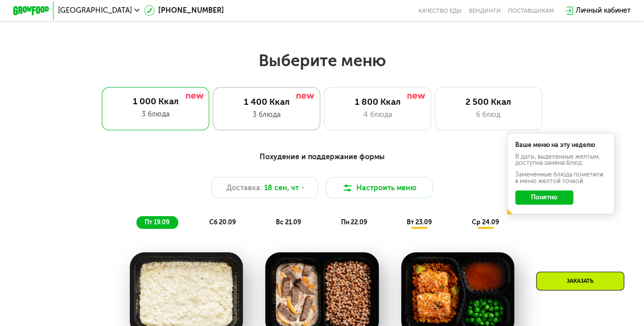 Image resolution: width=644 pixels, height=326 pixels. I want to click on a: Качество еды, so click(440, 10).